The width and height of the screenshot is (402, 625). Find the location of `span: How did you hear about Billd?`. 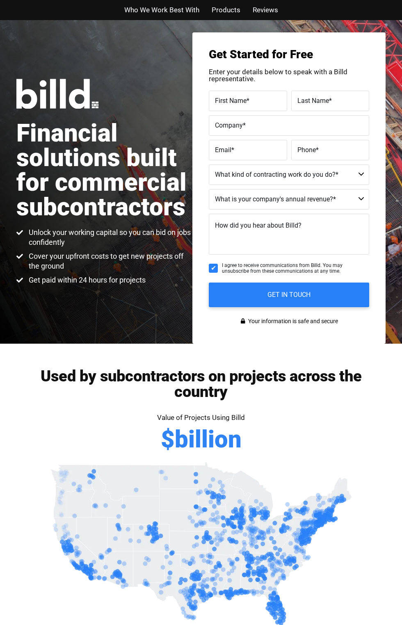

span: How did you hear about Billd? is located at coordinates (258, 225).